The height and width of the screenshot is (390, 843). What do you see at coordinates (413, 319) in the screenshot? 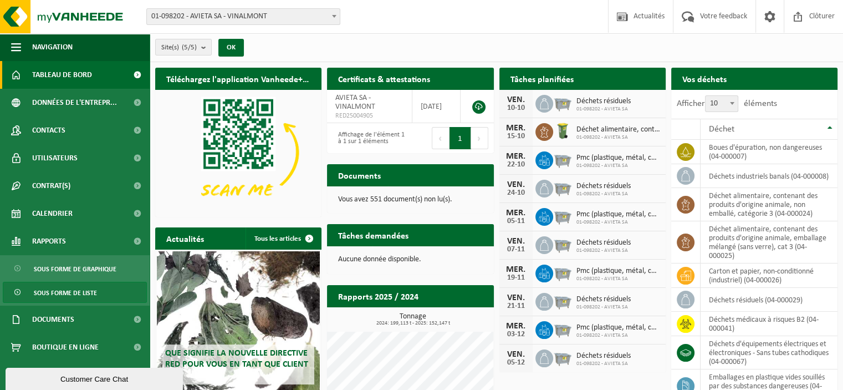
I see `h3: Tonnage` at bounding box center [413, 319].